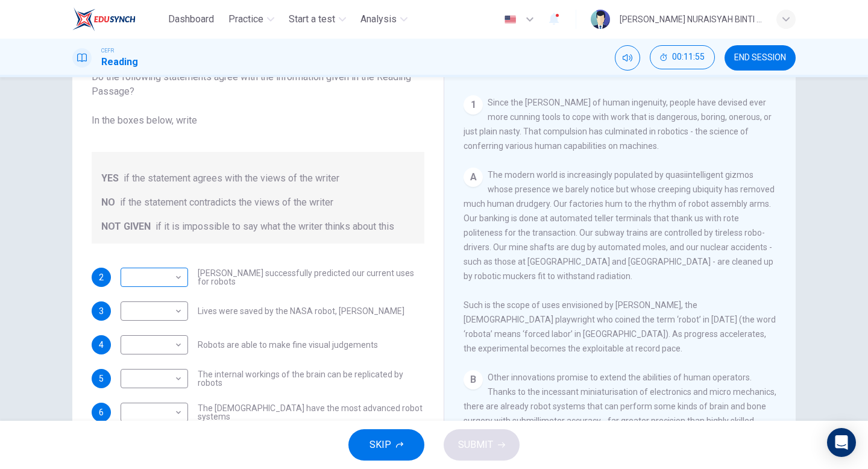 Image resolution: width=868 pixels, height=469 pixels. What do you see at coordinates (384, 19) in the screenshot?
I see `button: Analysis` at bounding box center [384, 19].